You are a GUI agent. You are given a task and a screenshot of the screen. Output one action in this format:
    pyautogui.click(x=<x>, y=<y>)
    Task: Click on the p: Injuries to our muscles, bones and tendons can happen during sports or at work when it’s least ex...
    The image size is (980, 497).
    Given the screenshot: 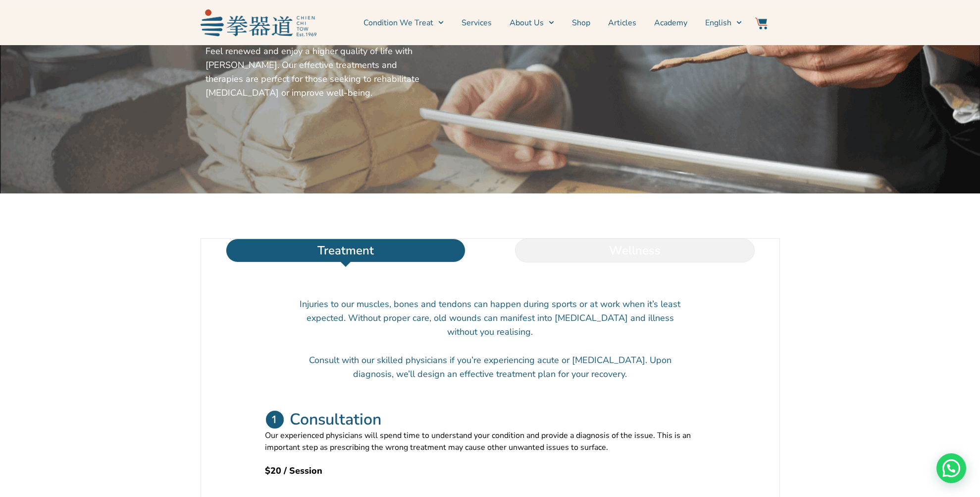 What is the action you would take?
    pyautogui.click(x=491, y=318)
    